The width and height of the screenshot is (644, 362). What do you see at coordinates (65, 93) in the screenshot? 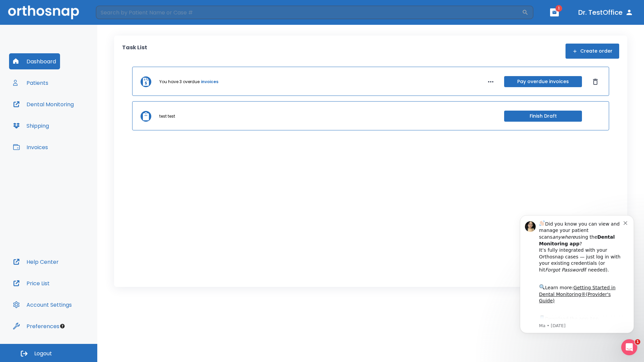
I see `a: (Provider's Guide)` at bounding box center [65, 93].